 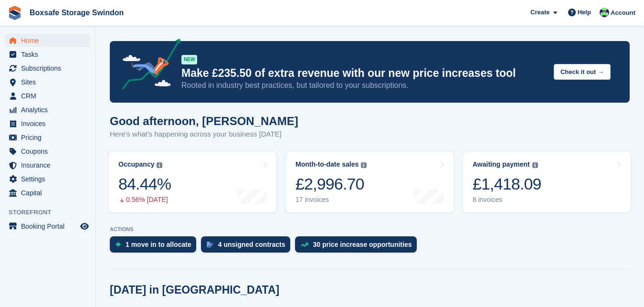 I want to click on img: price-adjustments-announcement-icon-8257ccfd72463d97f412b2fc003d46551f7dbcb40ab6d574587a9cd5c0d94..., so click(x=147, y=66).